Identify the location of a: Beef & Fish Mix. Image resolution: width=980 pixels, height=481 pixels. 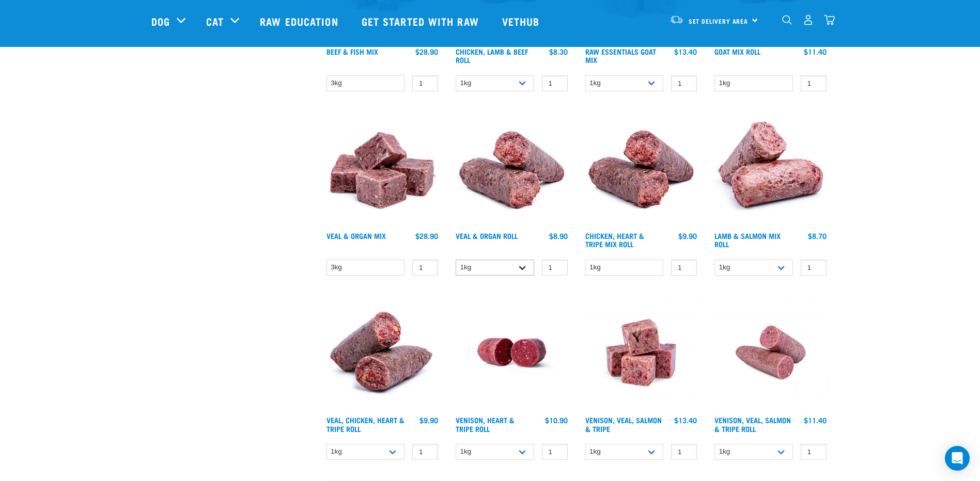
(353, 51).